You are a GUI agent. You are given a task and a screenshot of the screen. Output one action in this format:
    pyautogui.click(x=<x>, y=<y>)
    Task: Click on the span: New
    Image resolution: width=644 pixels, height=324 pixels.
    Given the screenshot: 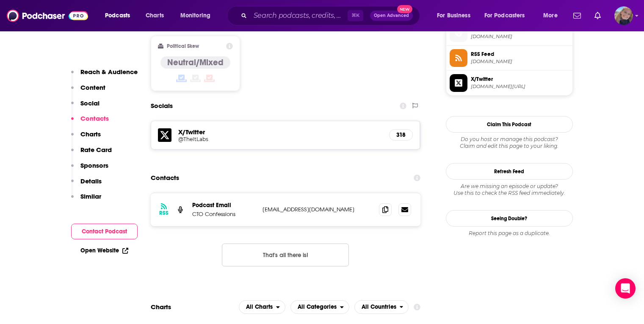 What is the action you would take?
    pyautogui.click(x=405, y=9)
    